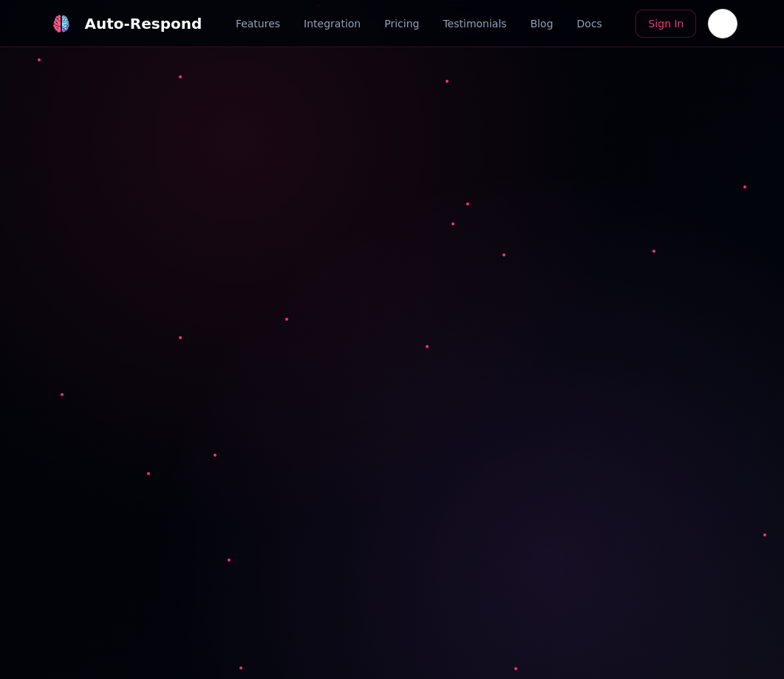  What do you see at coordinates (590, 24) in the screenshot?
I see `a: Docs` at bounding box center [590, 24].